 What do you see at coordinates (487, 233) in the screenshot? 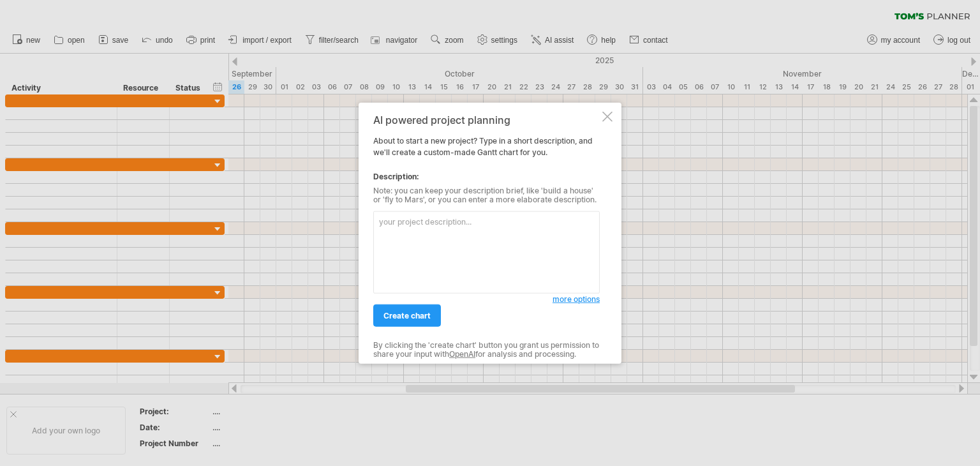
I see `div: About to start a new project? Type in a short description, and we'll create a custom-made Gantt c...` at bounding box center [487, 233].